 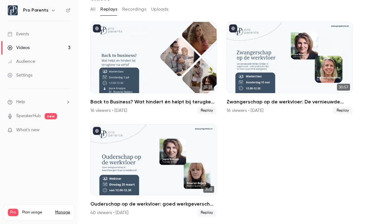 What do you see at coordinates (154, 68) in the screenshot?
I see `li: Back to Business? Wat hindert én helpt bij terugkeer na verlof` at bounding box center [154, 68].